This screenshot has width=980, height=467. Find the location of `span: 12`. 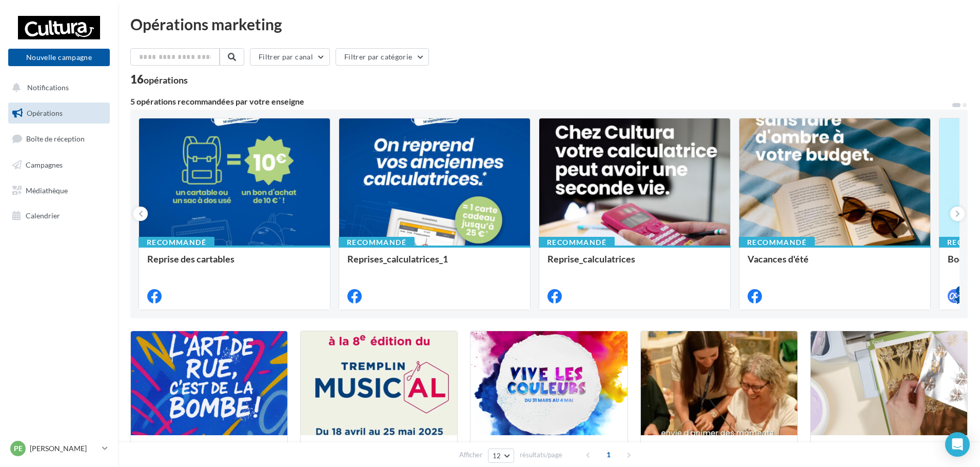

span: 12 is located at coordinates (496, 456).